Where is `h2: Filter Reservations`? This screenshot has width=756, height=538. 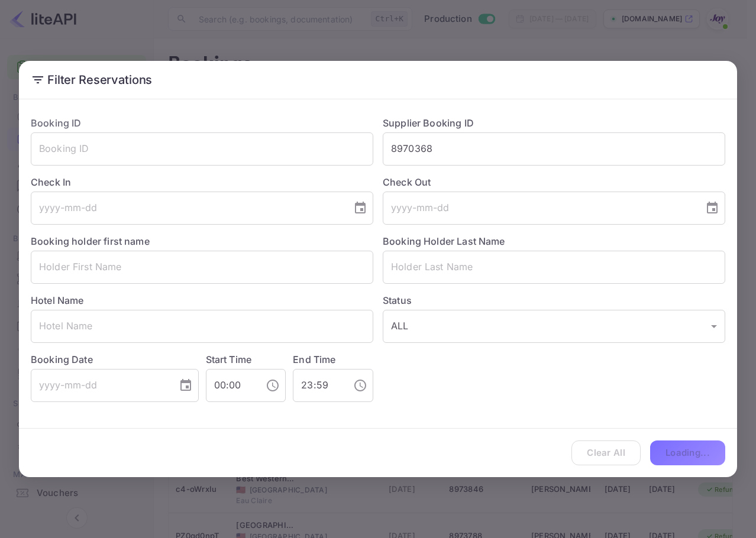
h2: Filter Reservations is located at coordinates (378, 80).